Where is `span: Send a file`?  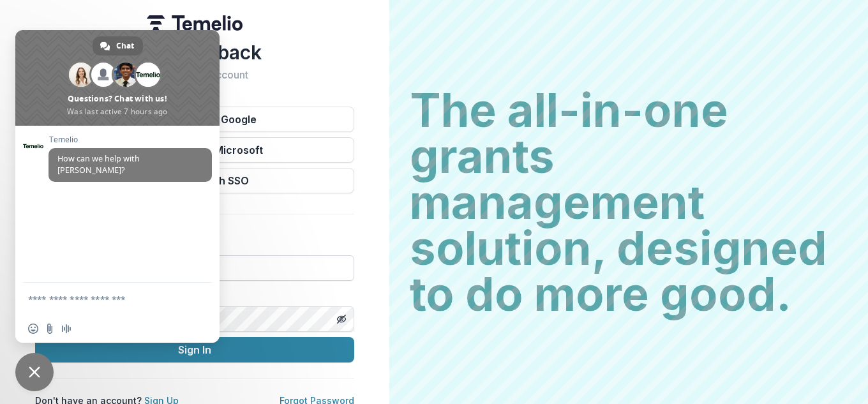 span: Send a file is located at coordinates (50, 329).